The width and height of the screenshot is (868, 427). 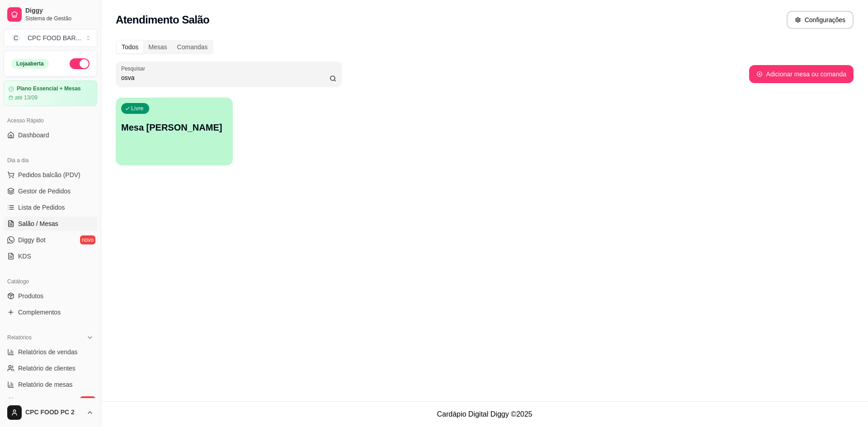 I want to click on footer: Cardápio Digital Diggy © 2025, so click(x=485, y=414).